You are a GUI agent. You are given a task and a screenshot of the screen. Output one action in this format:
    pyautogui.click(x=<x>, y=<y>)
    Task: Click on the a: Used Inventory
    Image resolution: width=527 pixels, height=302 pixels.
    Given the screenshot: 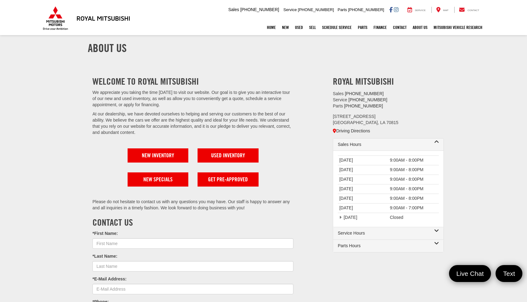 What is the action you would take?
    pyautogui.click(x=228, y=156)
    